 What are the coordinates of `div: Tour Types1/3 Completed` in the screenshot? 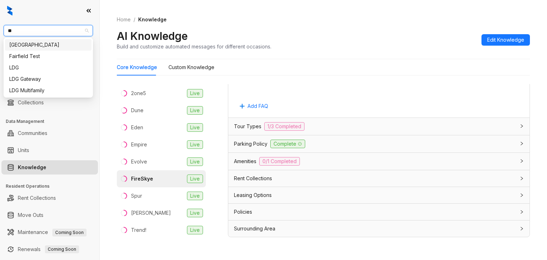 It's located at (379, 126).